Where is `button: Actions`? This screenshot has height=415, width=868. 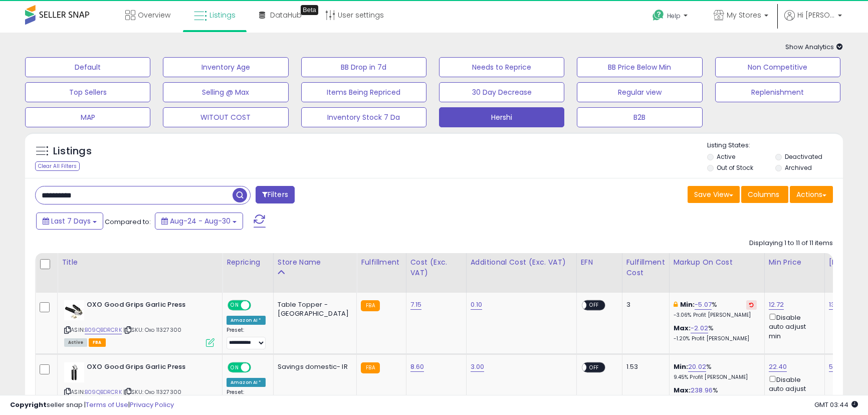 button: Actions is located at coordinates (812, 194).